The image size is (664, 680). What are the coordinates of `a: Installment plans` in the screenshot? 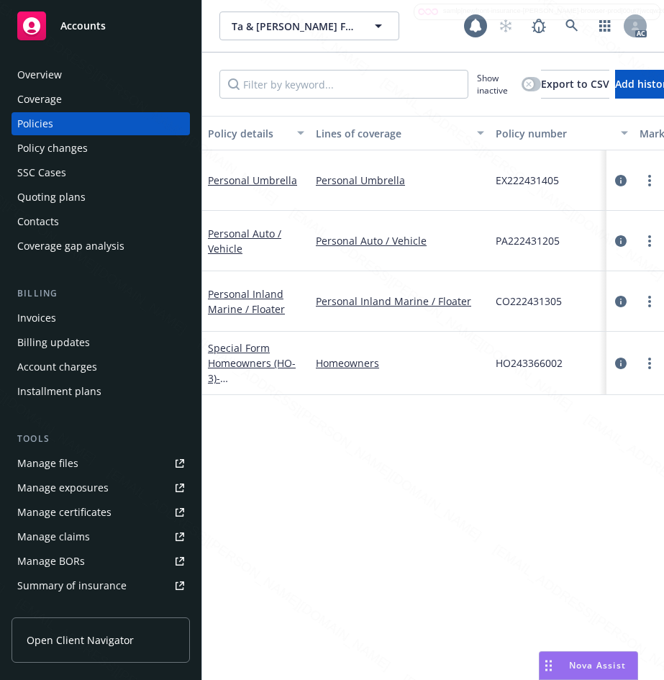 It's located at (101, 391).